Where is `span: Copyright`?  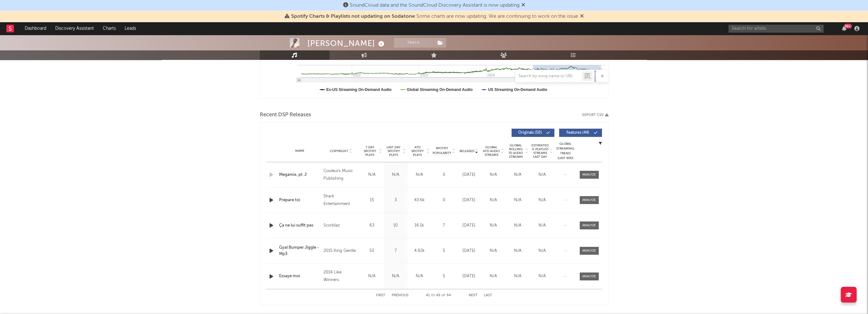 span: Copyright is located at coordinates (339, 151).